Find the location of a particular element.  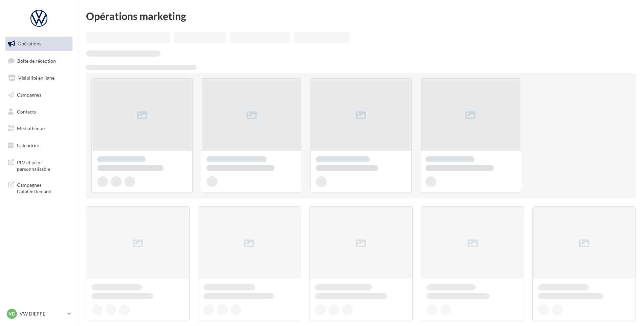

a: Campagnes DataOnDemand is located at coordinates (39, 187).